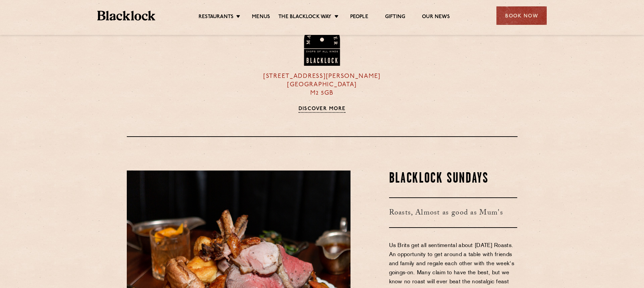 The height and width of the screenshot is (288, 644). What do you see at coordinates (216, 17) in the screenshot?
I see `a: Restaurants` at bounding box center [216, 17].